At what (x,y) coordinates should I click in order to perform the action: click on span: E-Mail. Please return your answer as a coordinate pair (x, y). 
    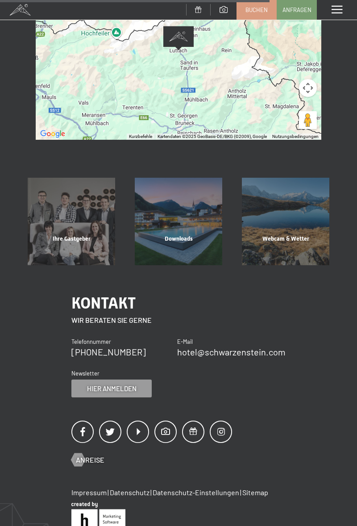
    Looking at the image, I should click on (185, 341).